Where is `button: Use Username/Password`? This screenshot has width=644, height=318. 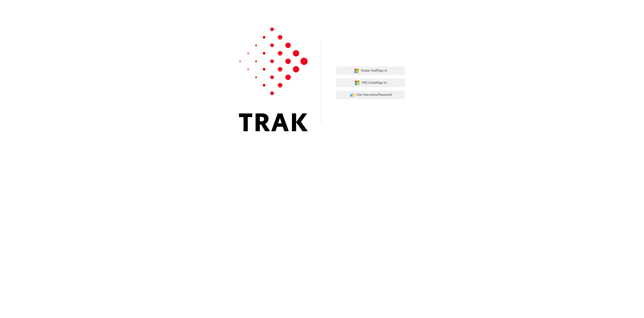 button: Use Username/Password is located at coordinates (371, 95).